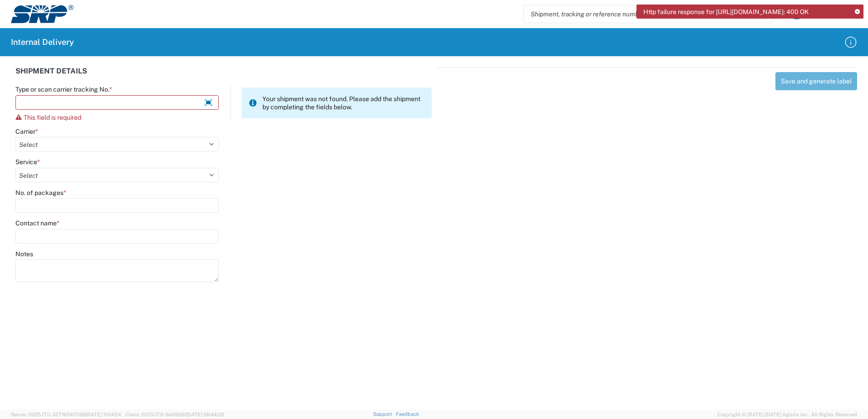 The height and width of the screenshot is (419, 868). I want to click on input: Shipment, tracking or reference number, so click(641, 14).